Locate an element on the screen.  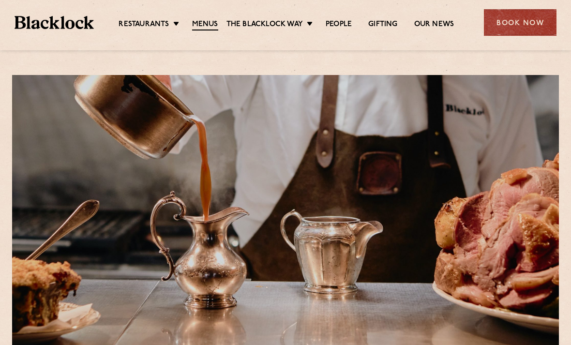
a: Gifting is located at coordinates (383, 25).